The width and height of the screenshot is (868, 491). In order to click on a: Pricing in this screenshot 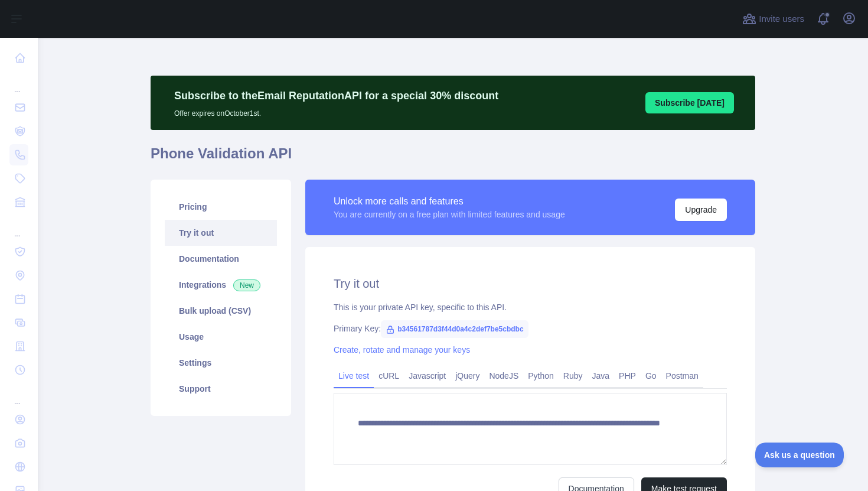, I will do `click(221, 207)`.